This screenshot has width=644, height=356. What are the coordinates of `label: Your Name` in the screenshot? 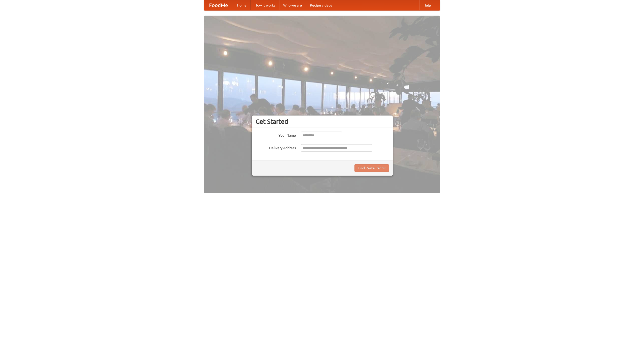 It's located at (276, 134).